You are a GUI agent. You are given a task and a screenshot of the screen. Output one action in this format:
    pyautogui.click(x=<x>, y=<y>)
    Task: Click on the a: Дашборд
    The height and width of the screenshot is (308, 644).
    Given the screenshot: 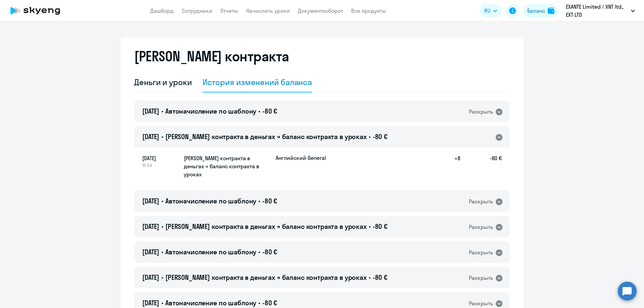 What is the action you would take?
    pyautogui.click(x=162, y=11)
    